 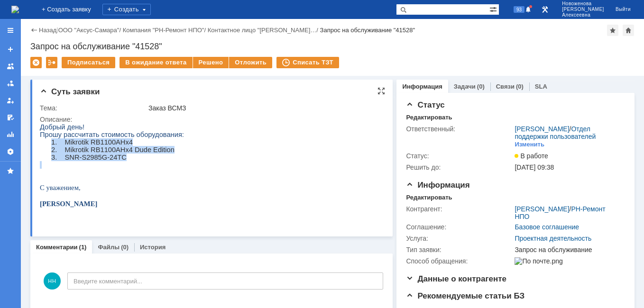 I want to click on a: Настройки, so click(x=11, y=151).